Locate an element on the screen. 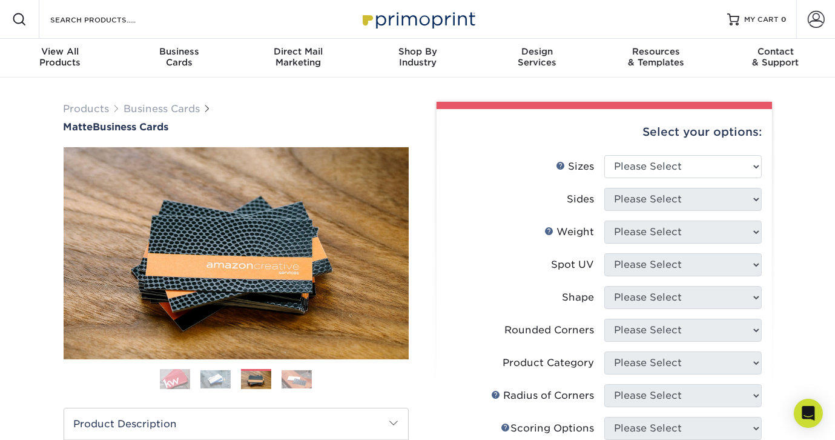  img: Business Cards 03 is located at coordinates (256, 380).